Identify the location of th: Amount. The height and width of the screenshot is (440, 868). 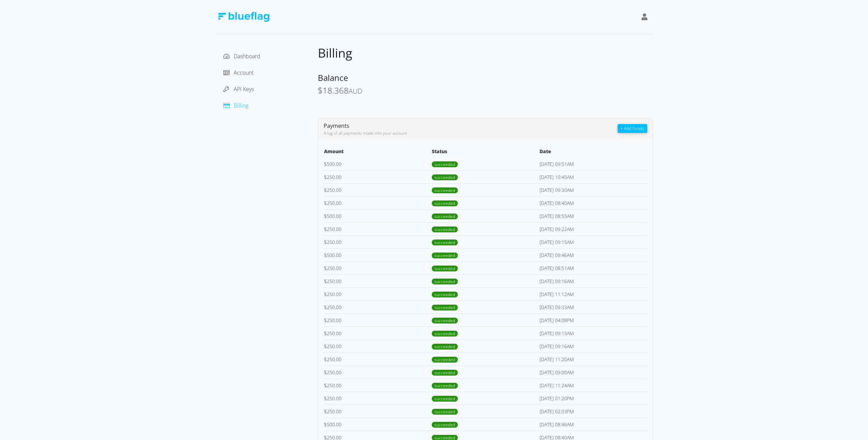
(377, 153).